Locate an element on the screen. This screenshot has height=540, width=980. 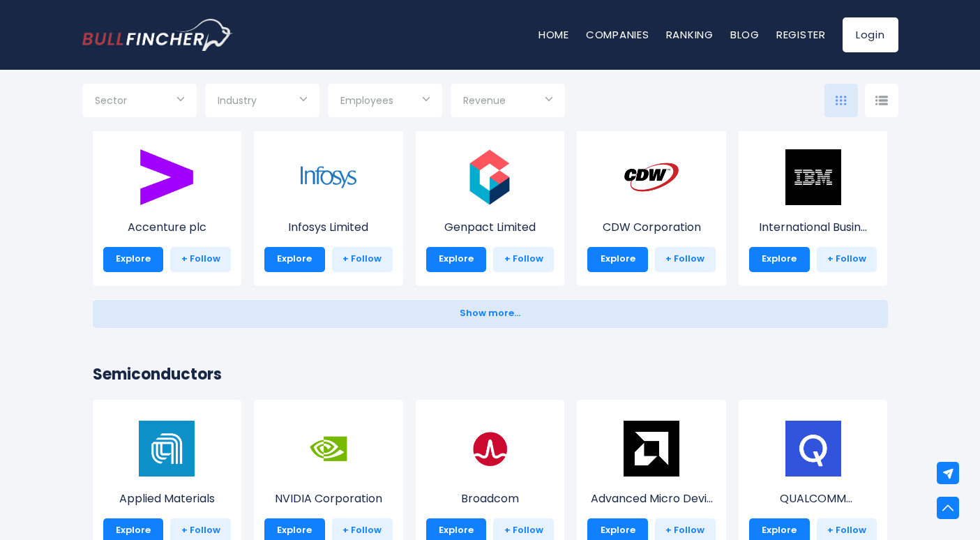
a: Login is located at coordinates (871, 35).